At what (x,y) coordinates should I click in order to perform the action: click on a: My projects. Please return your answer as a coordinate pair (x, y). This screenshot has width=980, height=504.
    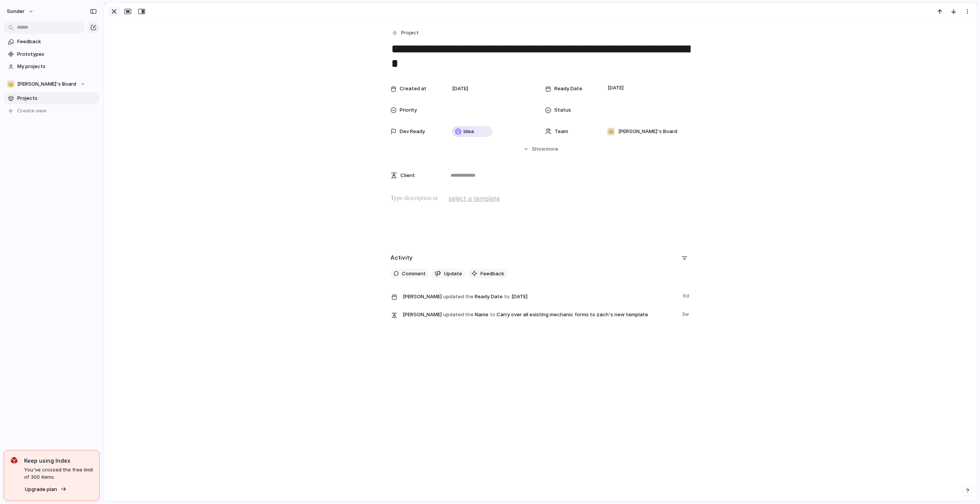
    Looking at the image, I should click on (52, 67).